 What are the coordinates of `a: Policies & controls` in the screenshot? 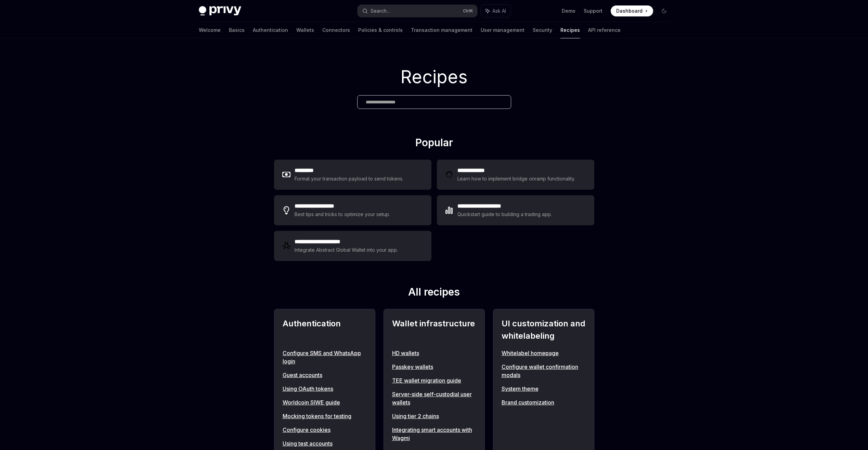 It's located at (381, 30).